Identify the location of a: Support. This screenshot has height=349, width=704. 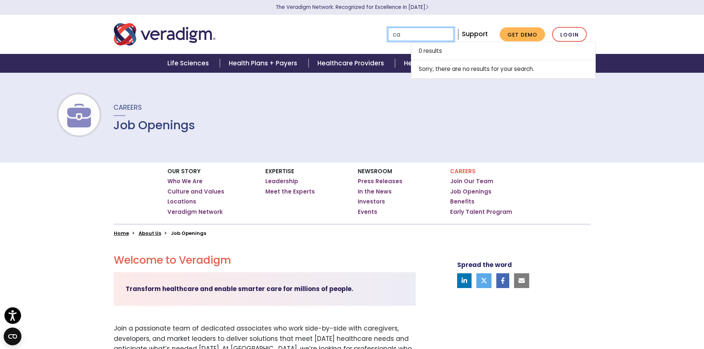
(475, 34).